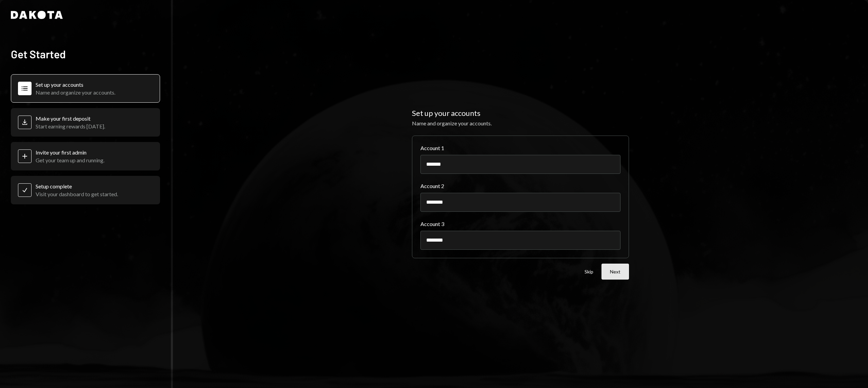 The height and width of the screenshot is (388, 868). Describe the element at coordinates (521, 113) in the screenshot. I see `h2: Set up your accounts` at that location.